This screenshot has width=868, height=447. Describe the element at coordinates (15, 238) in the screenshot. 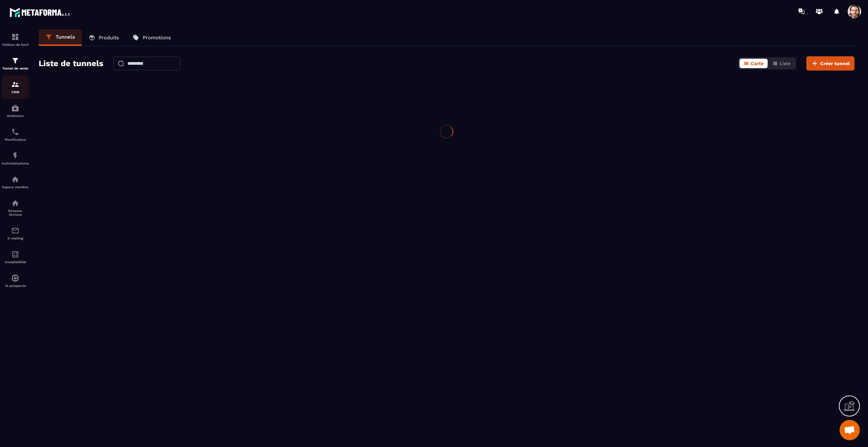

I see `p: E-mailing` at that location.